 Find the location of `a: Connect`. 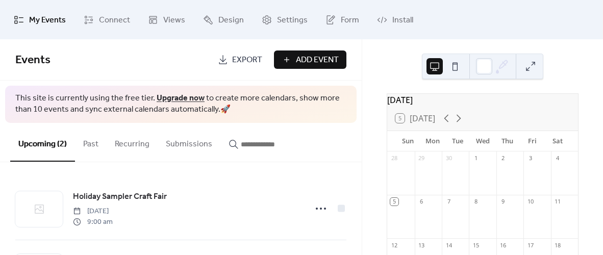

a: Connect is located at coordinates (107, 19).